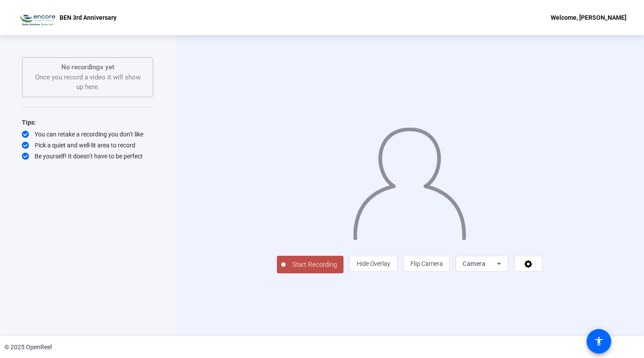 The width and height of the screenshot is (644, 358). Describe the element at coordinates (88, 18) in the screenshot. I see `p: BEN 3rd Anniversary` at that location.